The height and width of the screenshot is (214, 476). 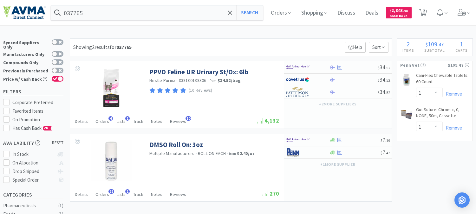 I want to click on div: $109.47, so click(x=458, y=65).